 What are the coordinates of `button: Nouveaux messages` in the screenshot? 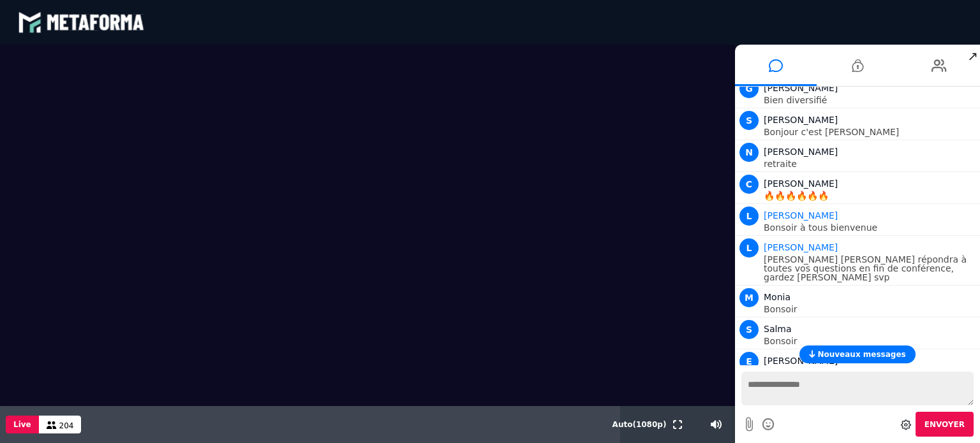 It's located at (856, 354).